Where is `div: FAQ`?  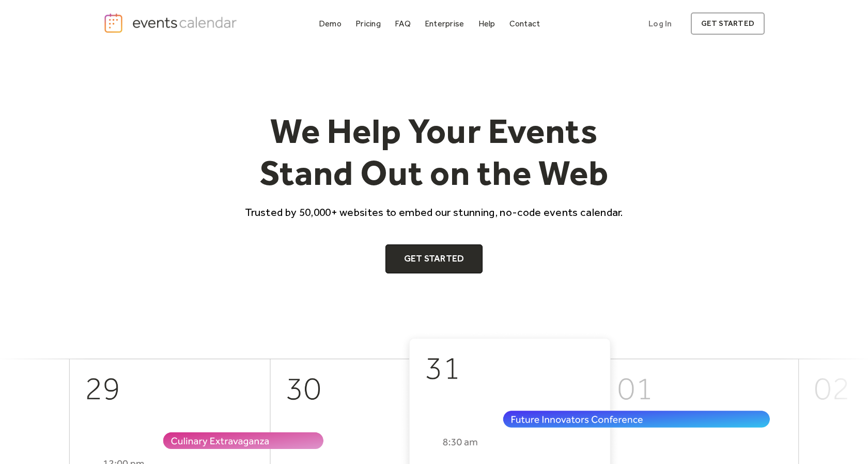
div: FAQ is located at coordinates (403, 23).